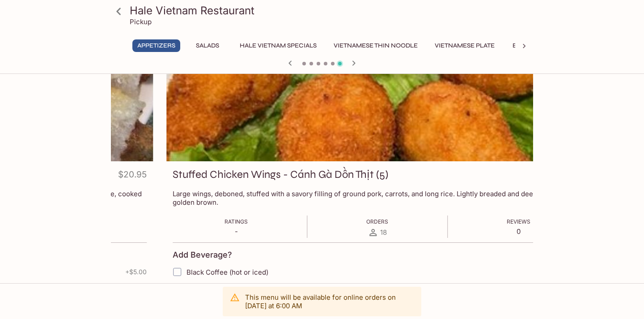 The height and width of the screenshot is (319, 644). What do you see at coordinates (156, 45) in the screenshot?
I see `button: Appetizers` at bounding box center [156, 45].